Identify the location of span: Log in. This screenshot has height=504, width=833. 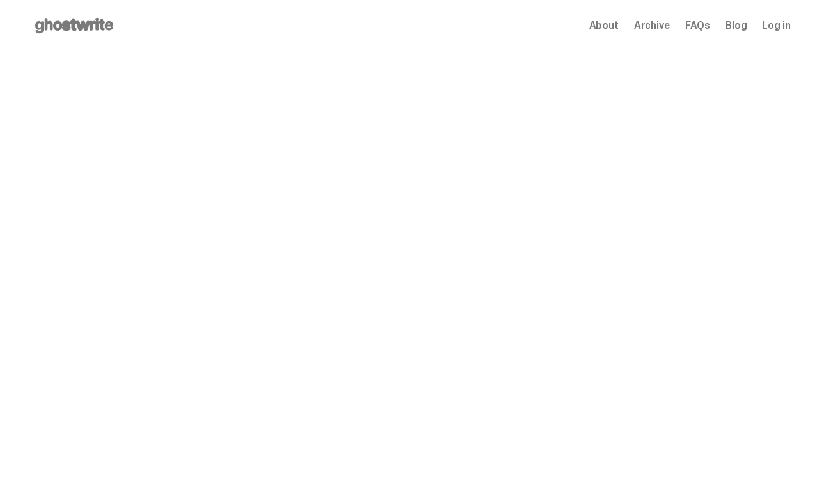
(776, 25).